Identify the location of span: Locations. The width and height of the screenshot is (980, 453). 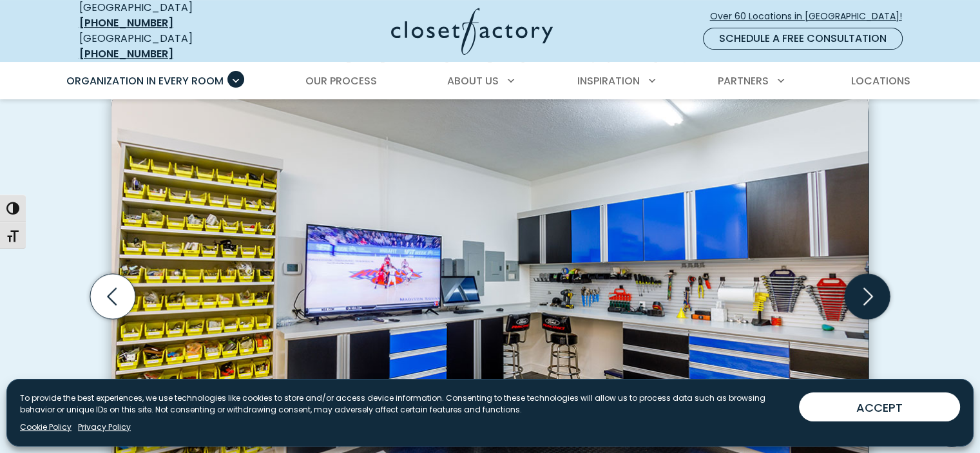
(880, 81).